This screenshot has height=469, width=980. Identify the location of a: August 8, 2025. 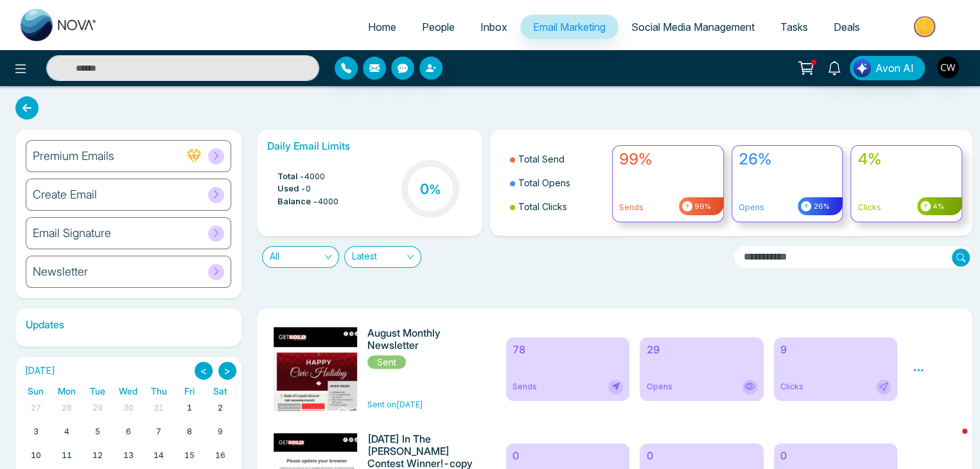
(190, 432).